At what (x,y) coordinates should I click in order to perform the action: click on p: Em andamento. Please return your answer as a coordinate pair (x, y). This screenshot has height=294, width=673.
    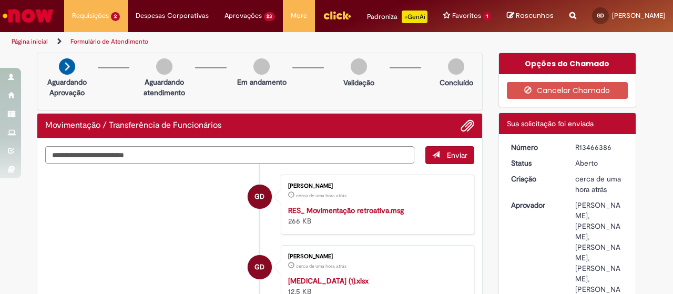
    Looking at the image, I should click on (262, 82).